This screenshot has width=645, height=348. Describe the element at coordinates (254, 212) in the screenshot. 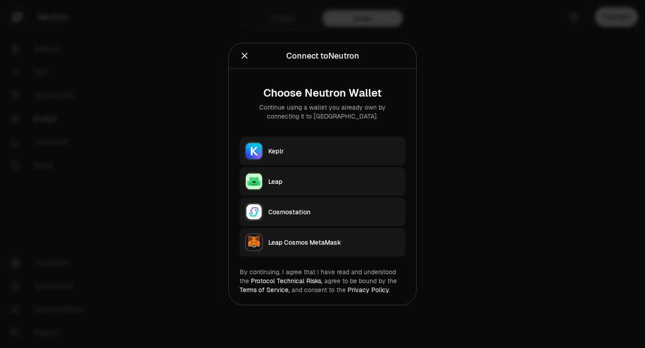

I see `img: Cosmostation` at that location.